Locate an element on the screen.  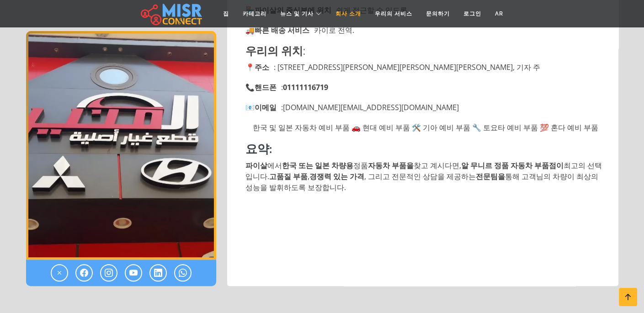
a: 로그인 is located at coordinates (472, 13).